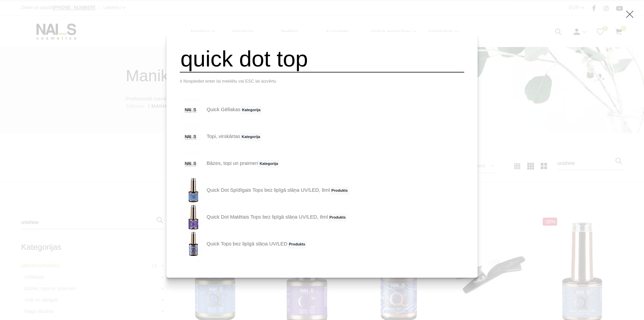 This screenshot has width=644, height=320. What do you see at coordinates (247, 271) in the screenshot?
I see `a: GEM ECO kolekcijas vīle "Pusmēness"Produkts` at bounding box center [247, 271].